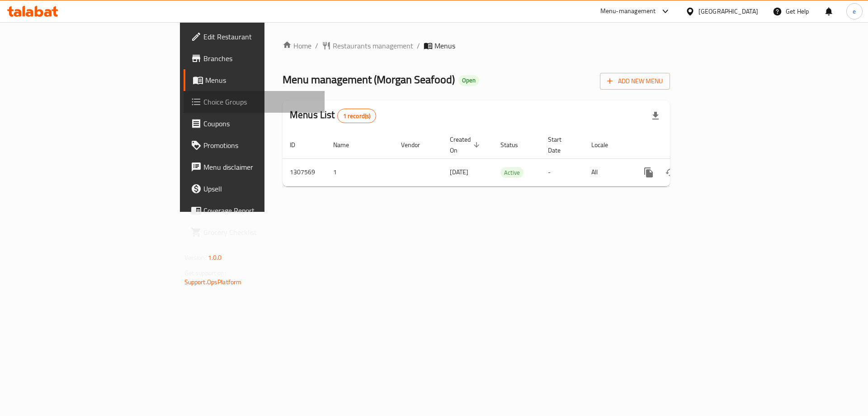 The width and height of the screenshot is (868, 416). I want to click on nav: breadcrumb, so click(476, 46).